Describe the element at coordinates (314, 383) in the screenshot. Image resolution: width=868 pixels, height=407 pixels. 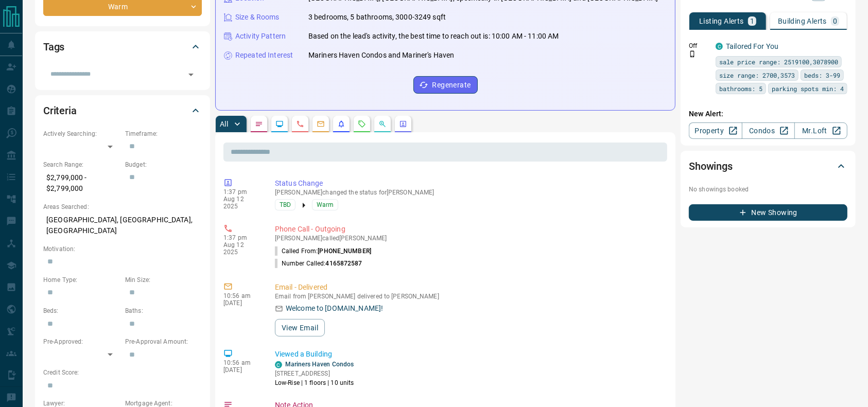
I see `p: Low-Rise | 1 floors | 10 units` at that location.